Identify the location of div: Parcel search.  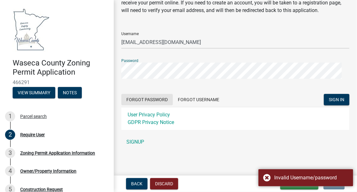
(33, 116).